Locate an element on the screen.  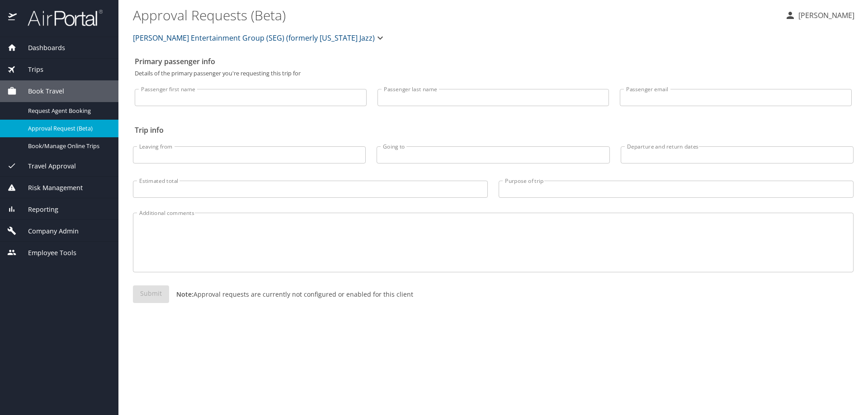
img: icon-airportal.png is located at coordinates (13, 18).